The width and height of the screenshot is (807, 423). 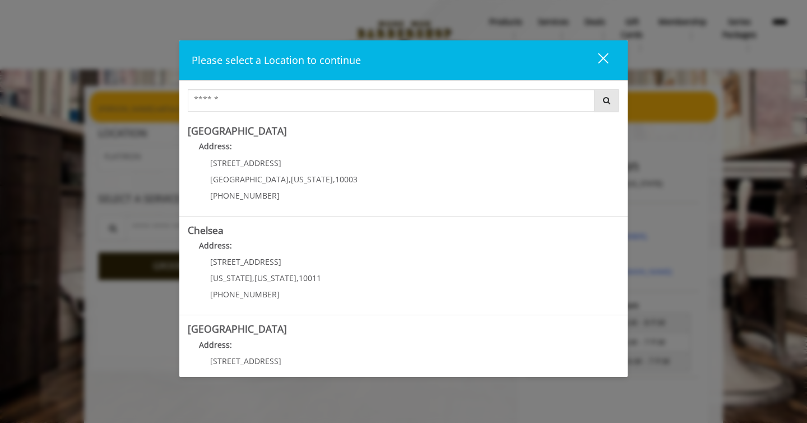 I want to click on span: 10003, so click(x=346, y=179).